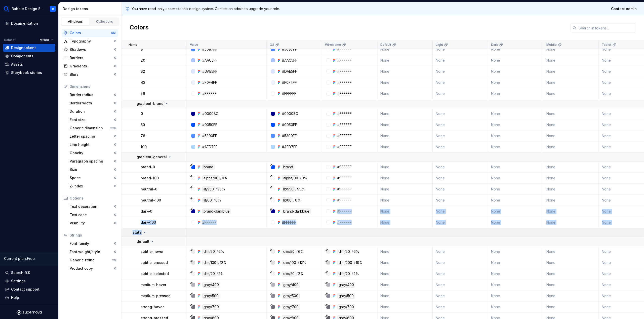 This screenshot has height=319, width=644. What do you see at coordinates (209, 49) in the screenshot?
I see `div: #5087FF` at bounding box center [209, 49].